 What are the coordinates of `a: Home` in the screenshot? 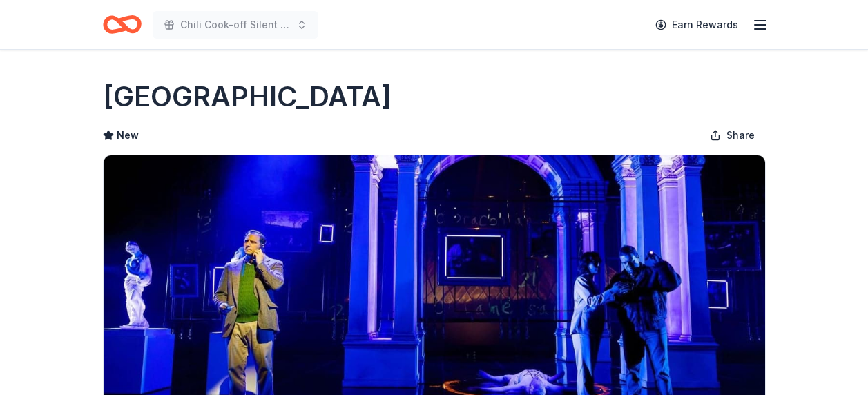 It's located at (122, 24).